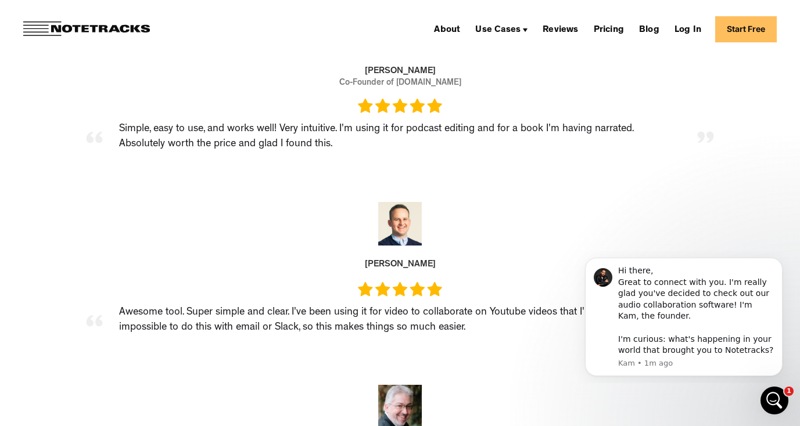  I want to click on div: Message content, so click(128, 60).